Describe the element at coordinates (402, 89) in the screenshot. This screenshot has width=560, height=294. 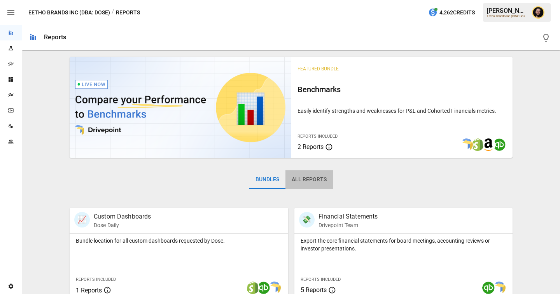
I see `h6: Benchmarks` at that location.